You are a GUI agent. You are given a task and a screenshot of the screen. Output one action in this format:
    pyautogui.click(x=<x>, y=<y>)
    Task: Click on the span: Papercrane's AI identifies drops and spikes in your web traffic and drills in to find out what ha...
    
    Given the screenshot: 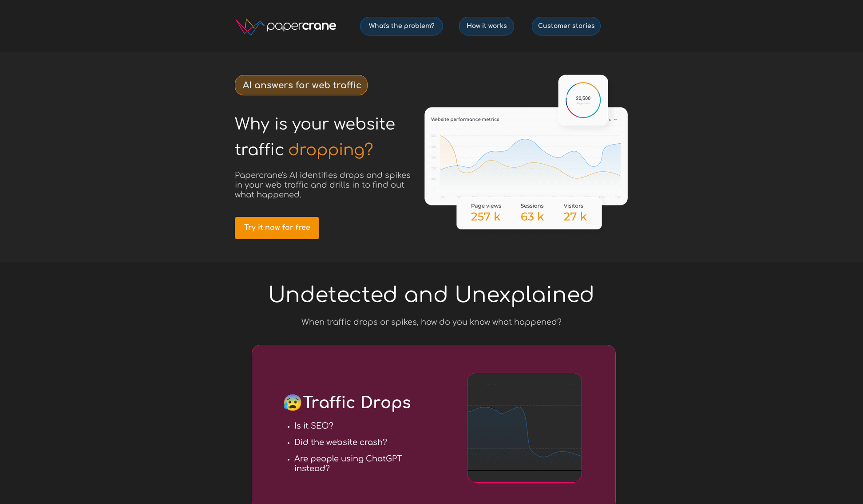 What is the action you would take?
    pyautogui.click(x=322, y=185)
    